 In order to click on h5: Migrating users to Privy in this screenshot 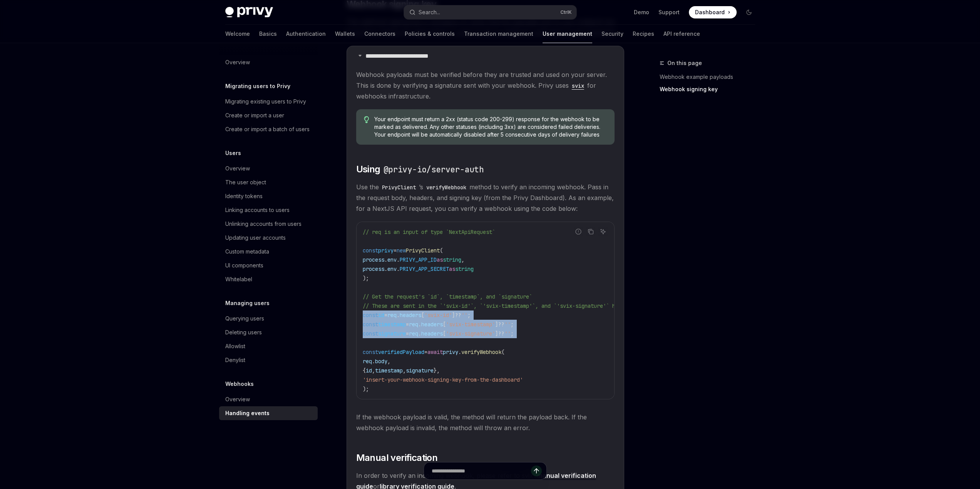, I will do `click(258, 86)`.